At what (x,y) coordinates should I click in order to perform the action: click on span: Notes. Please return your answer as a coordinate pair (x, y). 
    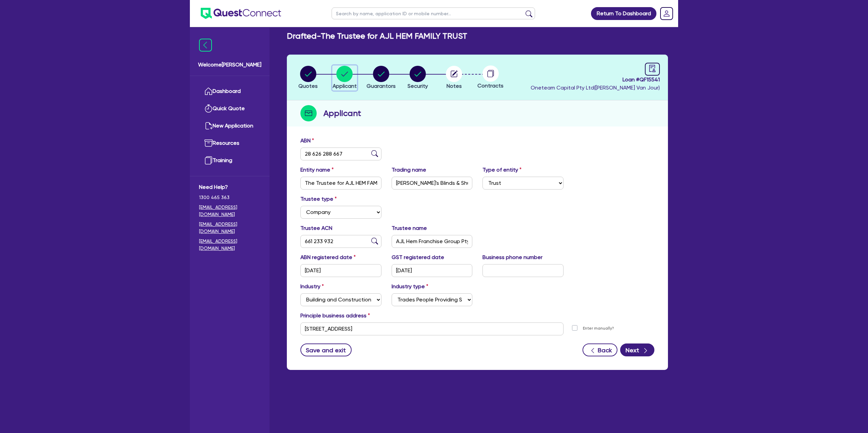
    Looking at the image, I should click on (454, 85).